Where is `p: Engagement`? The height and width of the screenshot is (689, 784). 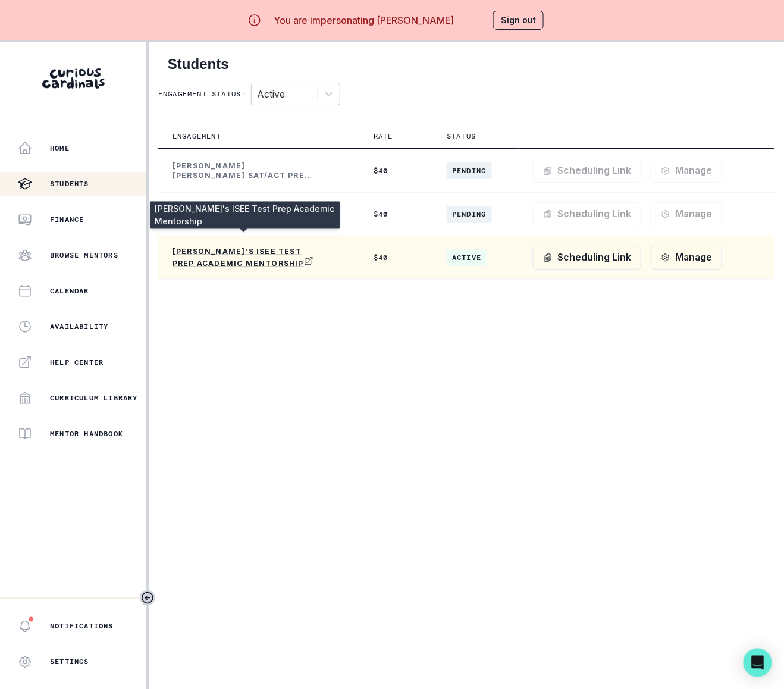
p: Engagement is located at coordinates (197, 136).